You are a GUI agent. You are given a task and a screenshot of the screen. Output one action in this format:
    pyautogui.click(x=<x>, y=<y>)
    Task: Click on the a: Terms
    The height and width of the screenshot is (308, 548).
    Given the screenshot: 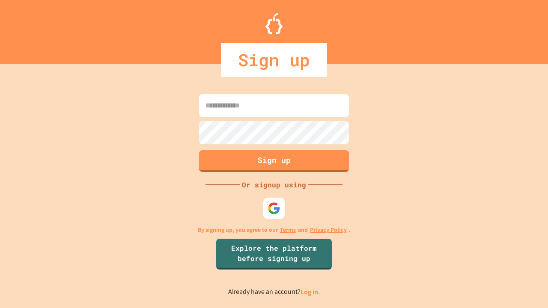 What is the action you would take?
    pyautogui.click(x=288, y=230)
    